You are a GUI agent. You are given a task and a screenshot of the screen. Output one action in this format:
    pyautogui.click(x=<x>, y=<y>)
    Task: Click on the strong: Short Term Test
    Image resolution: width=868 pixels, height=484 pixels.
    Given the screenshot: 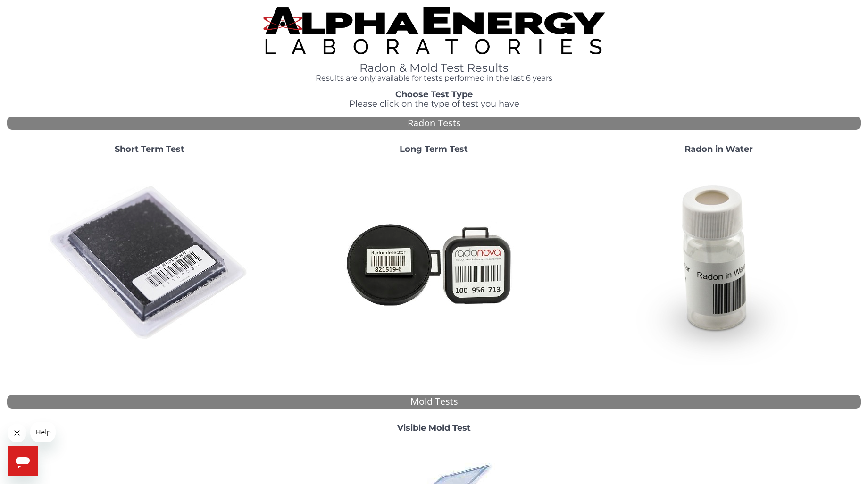 What is the action you would take?
    pyautogui.click(x=150, y=149)
    